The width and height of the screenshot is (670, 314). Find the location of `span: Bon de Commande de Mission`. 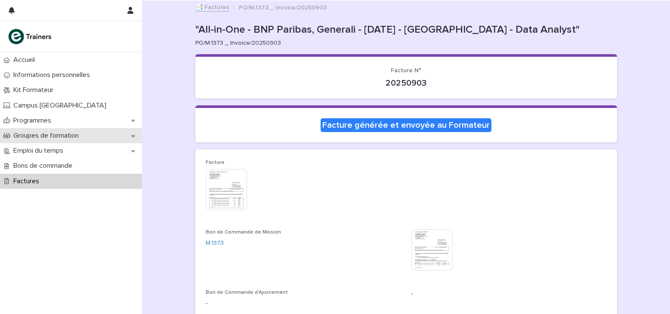

span: Bon de Commande de Mission is located at coordinates (243, 232).